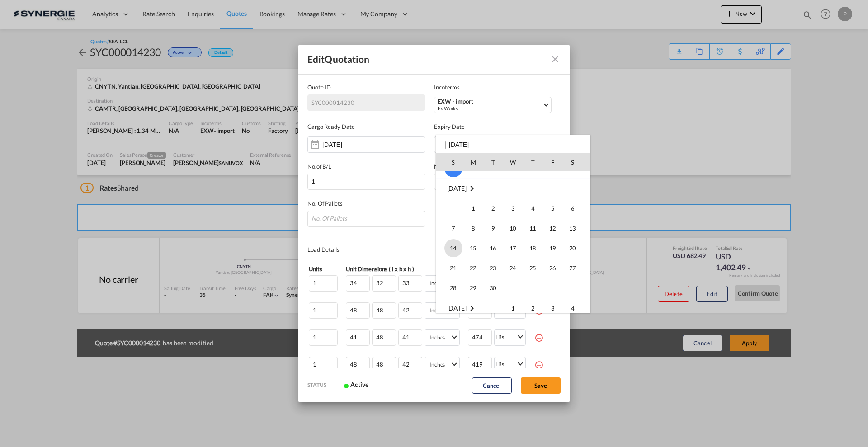 This screenshot has height=447, width=868. What do you see at coordinates (513, 268) in the screenshot?
I see `td: Wednesday September 24 2025` at bounding box center [513, 268].